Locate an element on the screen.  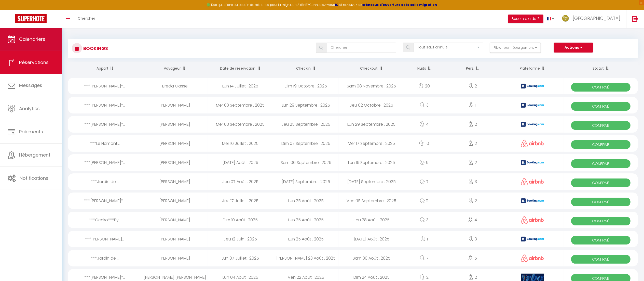
th: Sort by status is located at coordinates (601, 68).